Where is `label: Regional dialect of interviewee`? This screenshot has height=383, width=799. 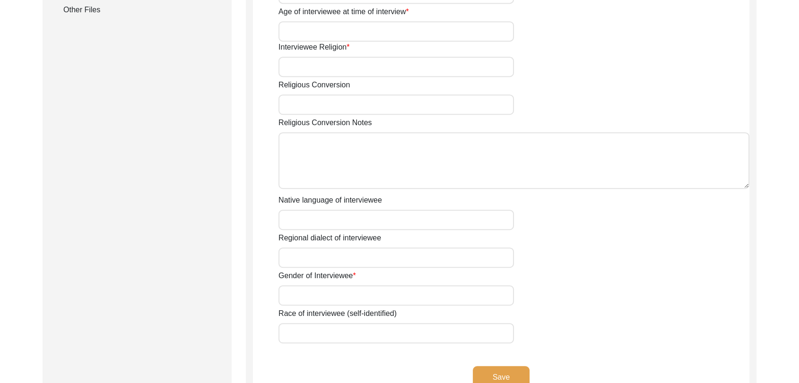
label: Regional dialect of interviewee is located at coordinates (329, 238).